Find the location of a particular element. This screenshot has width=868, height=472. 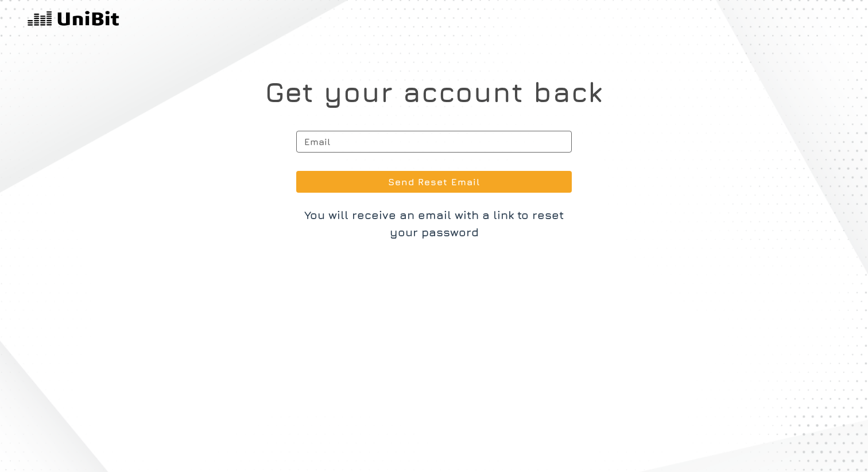

span: Email is located at coordinates (434, 142).